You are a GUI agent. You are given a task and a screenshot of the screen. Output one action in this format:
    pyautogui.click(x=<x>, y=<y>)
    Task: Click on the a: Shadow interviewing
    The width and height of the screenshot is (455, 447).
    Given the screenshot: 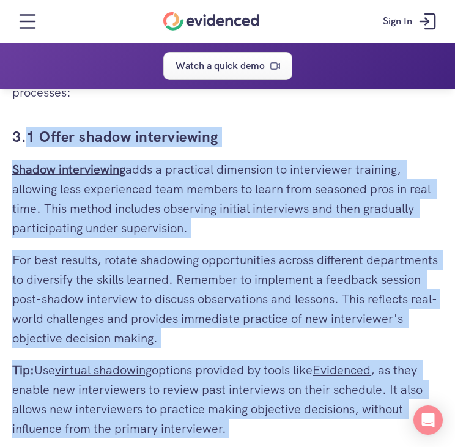 What is the action you would take?
    pyautogui.click(x=68, y=169)
    